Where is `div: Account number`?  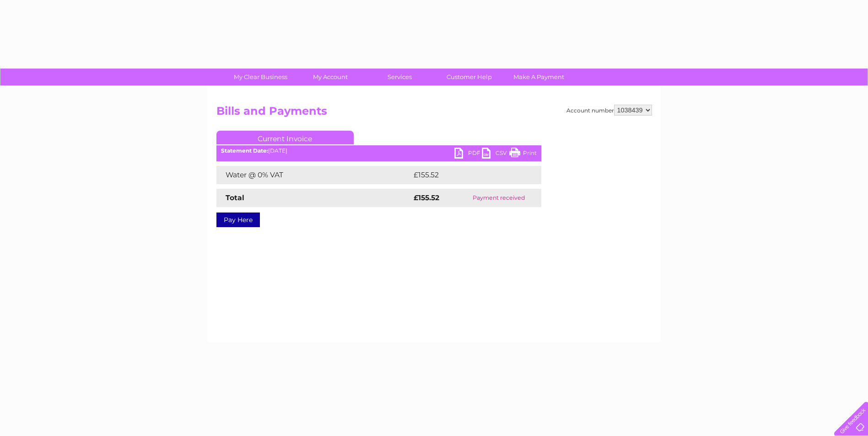 div: Account number is located at coordinates (609, 110).